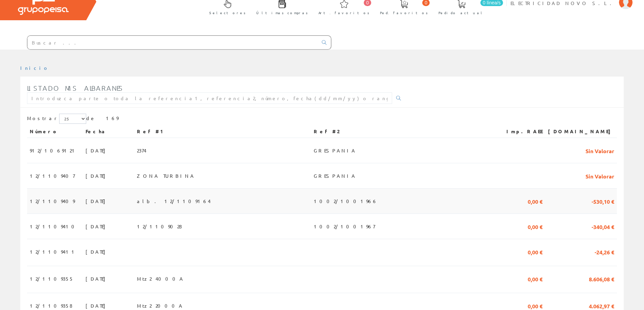 This screenshot has height=310, width=644. Describe the element at coordinates (604, 252) in the screenshot. I see `span: -24,26 €` at that location.